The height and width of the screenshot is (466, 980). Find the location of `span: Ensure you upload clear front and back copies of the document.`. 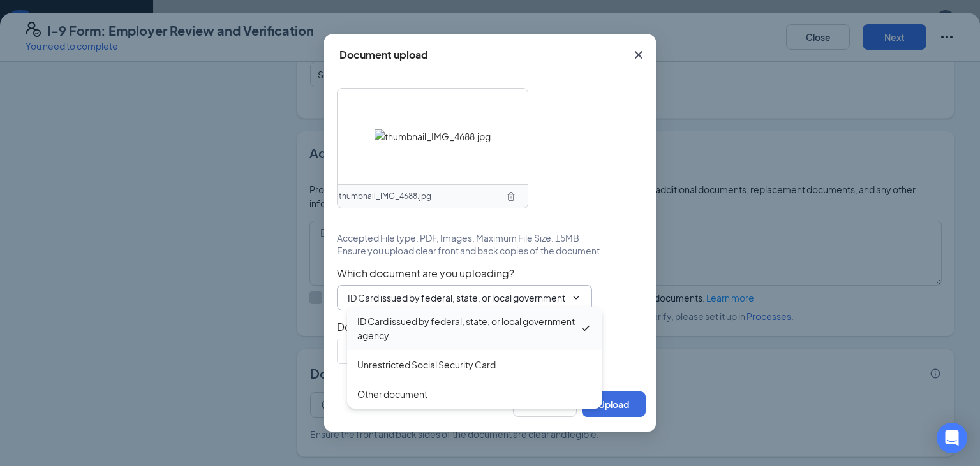

span: Ensure you upload clear front and back copies of the document. is located at coordinates (470, 250).